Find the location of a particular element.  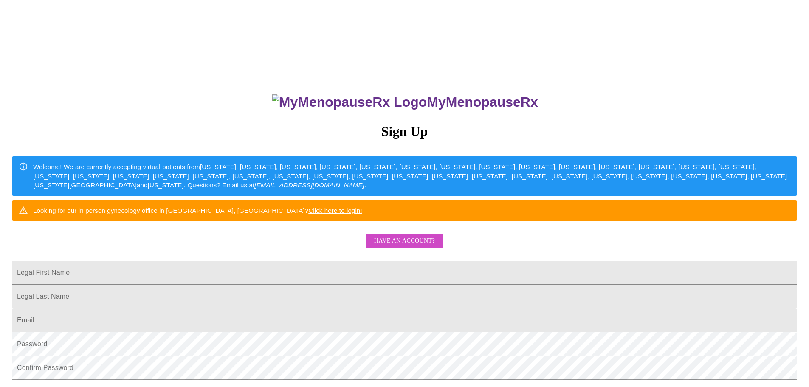

button: Have an account? is located at coordinates (404, 241).